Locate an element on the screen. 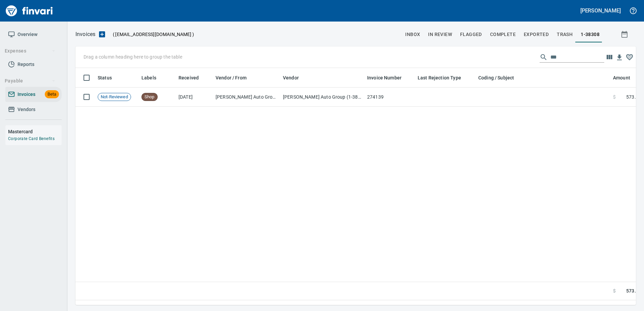  span: Payable is located at coordinates (30, 81).